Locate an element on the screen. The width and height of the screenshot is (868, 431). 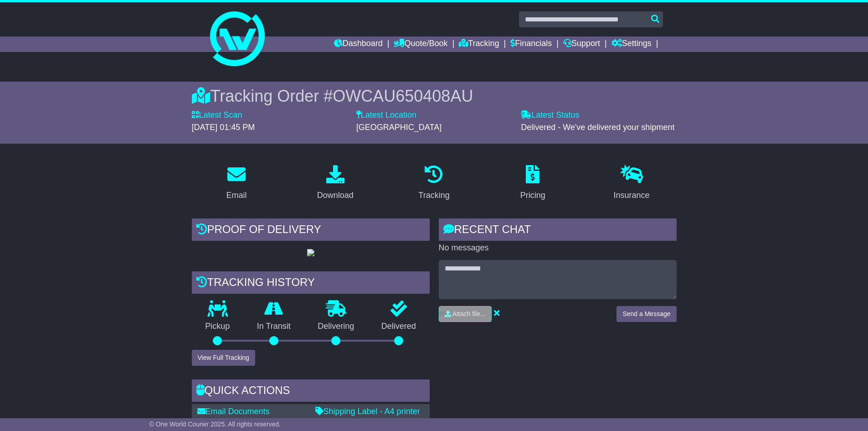
a: Financials is located at coordinates (531, 44).